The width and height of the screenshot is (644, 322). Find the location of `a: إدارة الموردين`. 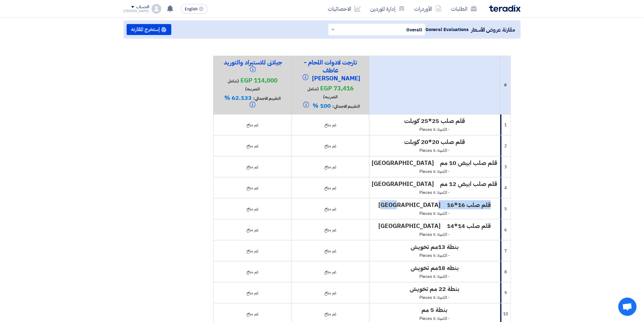

a: إدارة الموردين is located at coordinates (388, 9).